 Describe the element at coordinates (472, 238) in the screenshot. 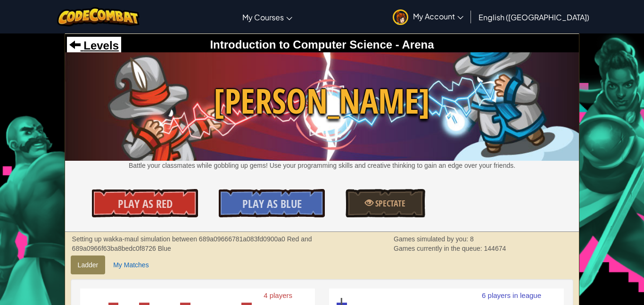

I see `span: 8` at that location.